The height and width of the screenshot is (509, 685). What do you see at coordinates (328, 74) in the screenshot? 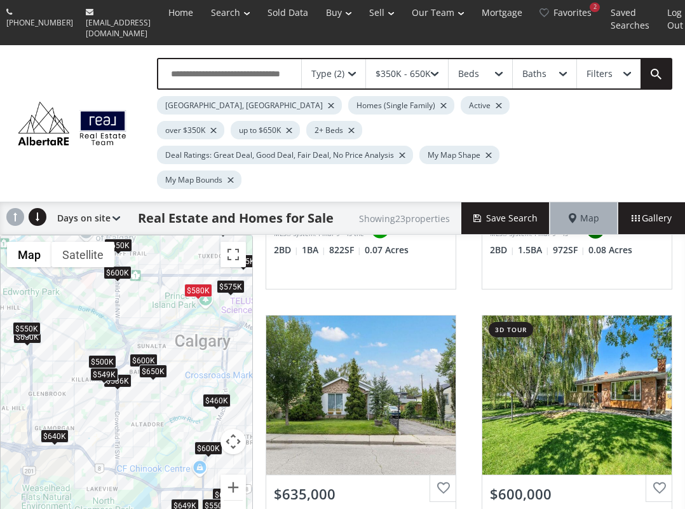
I see `div: Type (2)` at bounding box center [328, 74].